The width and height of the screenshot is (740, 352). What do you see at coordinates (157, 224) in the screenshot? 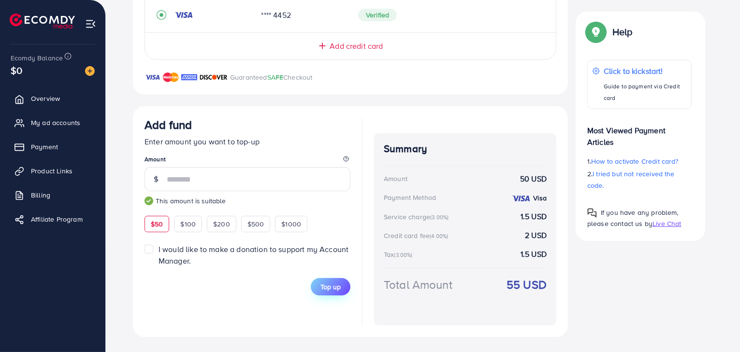
I see `span: $50` at bounding box center [157, 224].